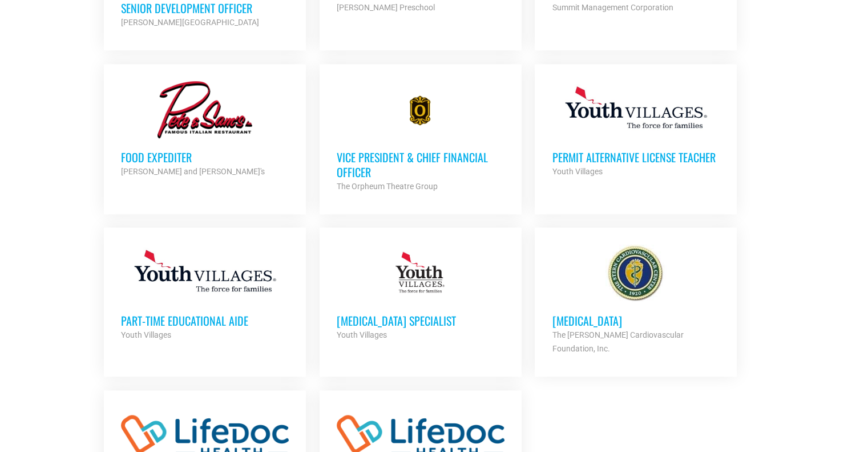 This screenshot has height=452, width=868. Describe the element at coordinates (205, 320) in the screenshot. I see `h3: Part-Time Educational Aide` at that location.